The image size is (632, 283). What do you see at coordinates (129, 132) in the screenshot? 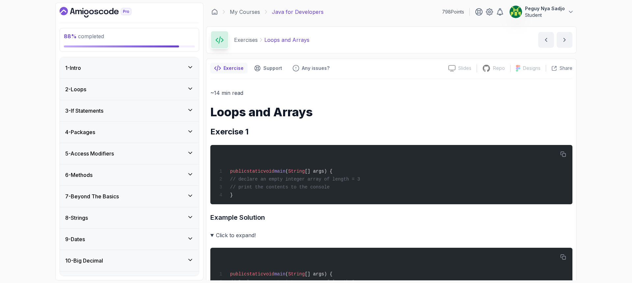
I see `button: 4-Packages` at bounding box center [129, 132].